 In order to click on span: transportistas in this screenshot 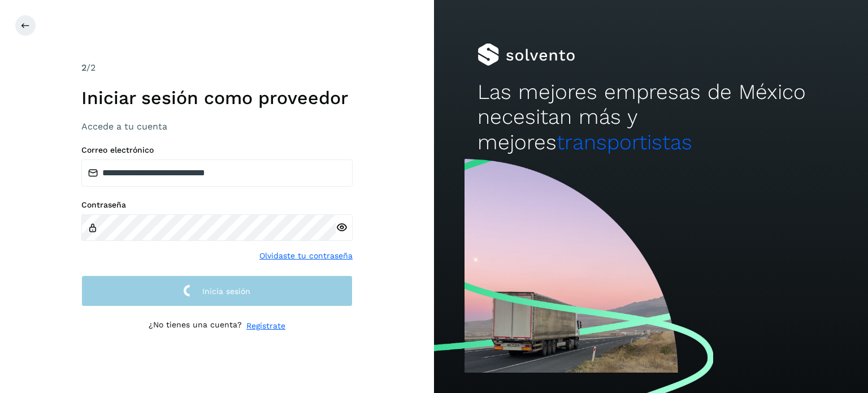, I will do `click(624, 142)`.